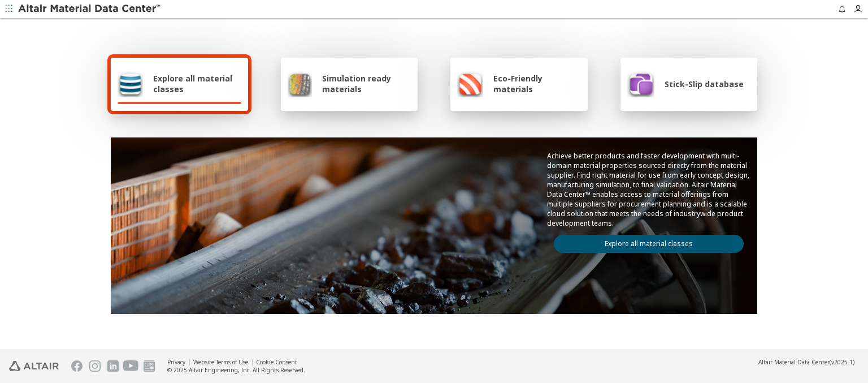 Image resolution: width=868 pixels, height=383 pixels. I want to click on a: Website Terms of Use, so click(221, 362).